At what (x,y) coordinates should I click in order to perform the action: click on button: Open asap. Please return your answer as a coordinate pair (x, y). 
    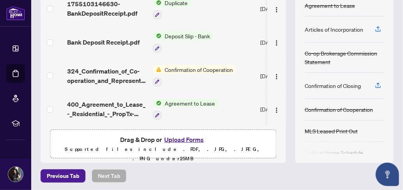
    Looking at the image, I should click on (388, 174).